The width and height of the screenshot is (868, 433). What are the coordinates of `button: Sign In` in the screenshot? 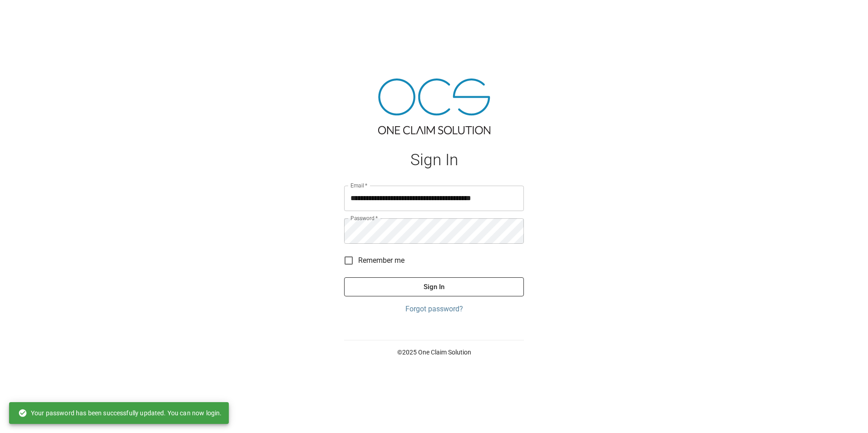 It's located at (434, 287).